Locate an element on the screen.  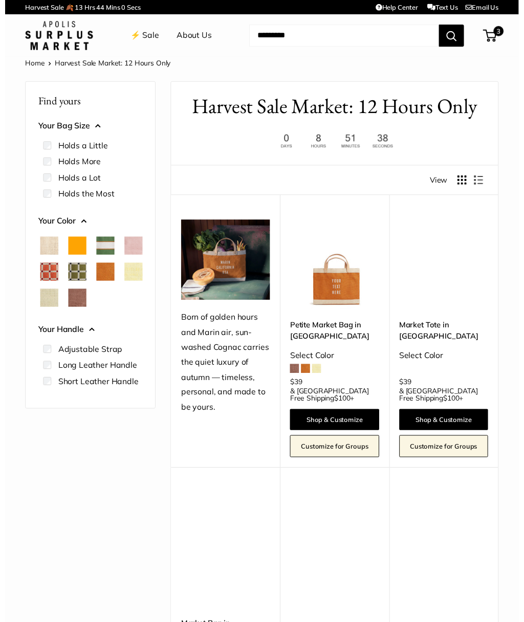
span: 44 is located at coordinates (97, 7).